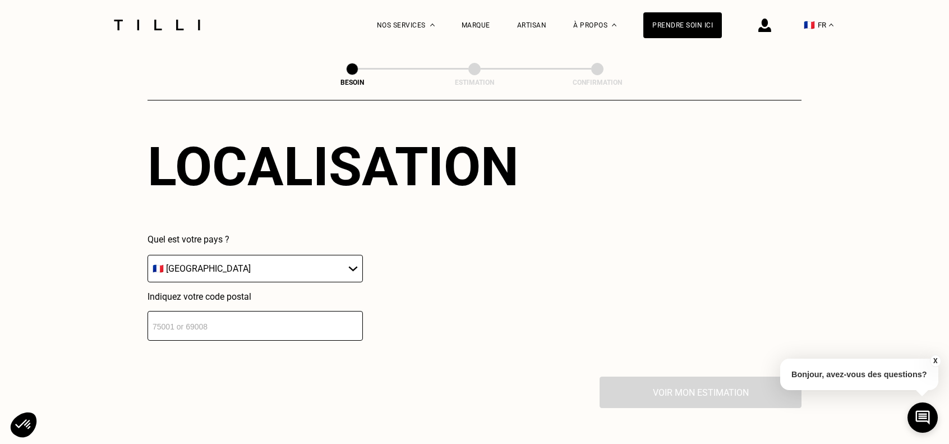 The height and width of the screenshot is (444, 949). What do you see at coordinates (614, 25) in the screenshot?
I see `img: Menu déroulant à propos` at bounding box center [614, 25].